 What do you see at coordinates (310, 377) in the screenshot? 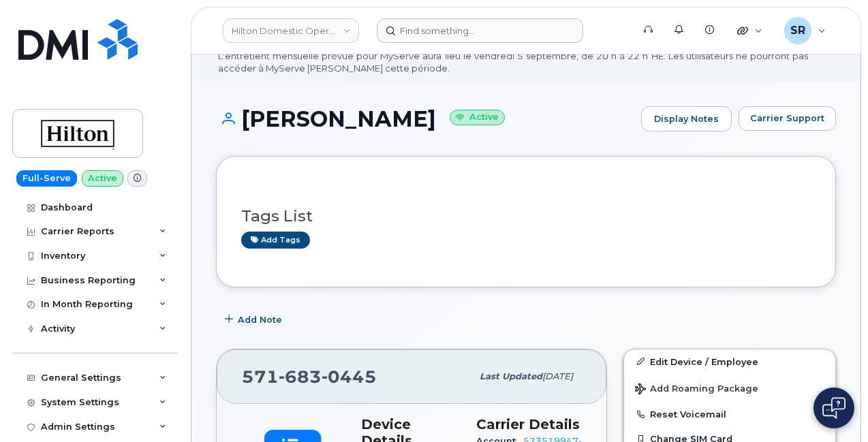
I see `span: 571` at bounding box center [310, 377].